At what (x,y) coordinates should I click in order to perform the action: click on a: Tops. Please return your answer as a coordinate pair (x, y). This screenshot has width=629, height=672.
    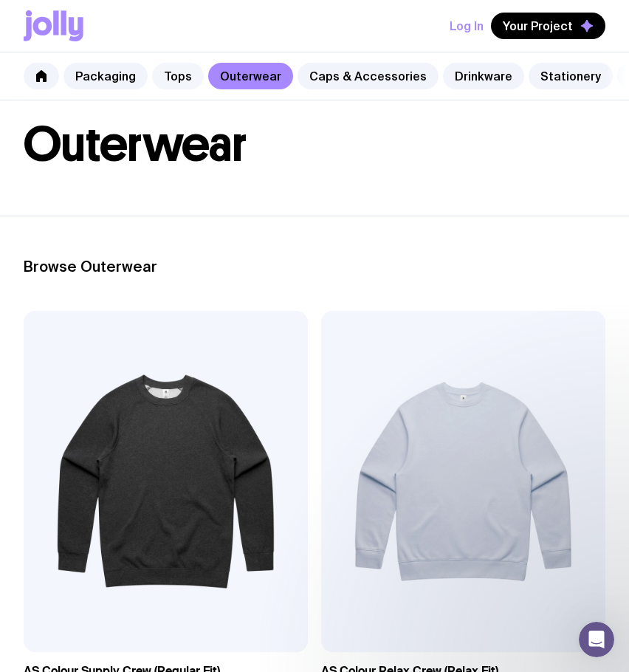
    Looking at the image, I should click on (178, 76).